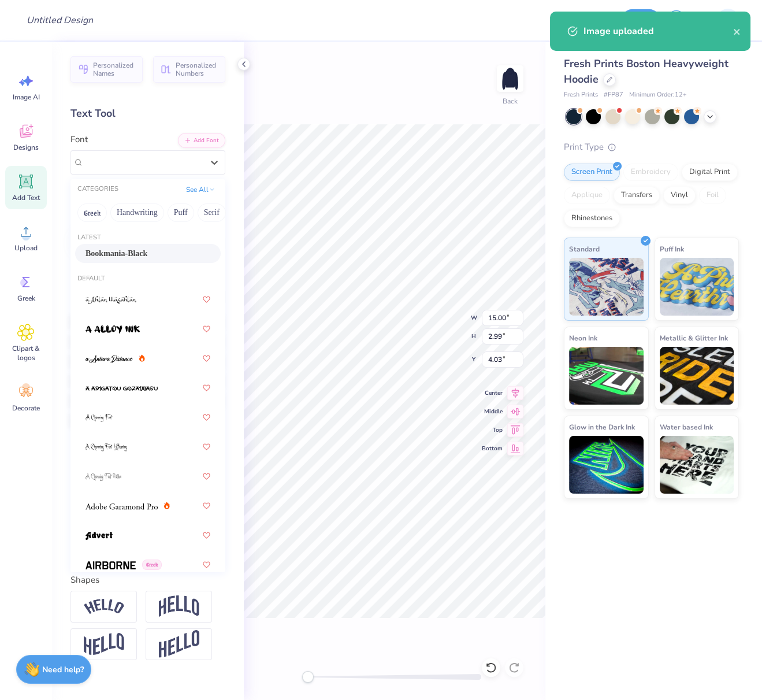 This screenshot has height=700, width=762. I want to click on div: Latest, so click(148, 237).